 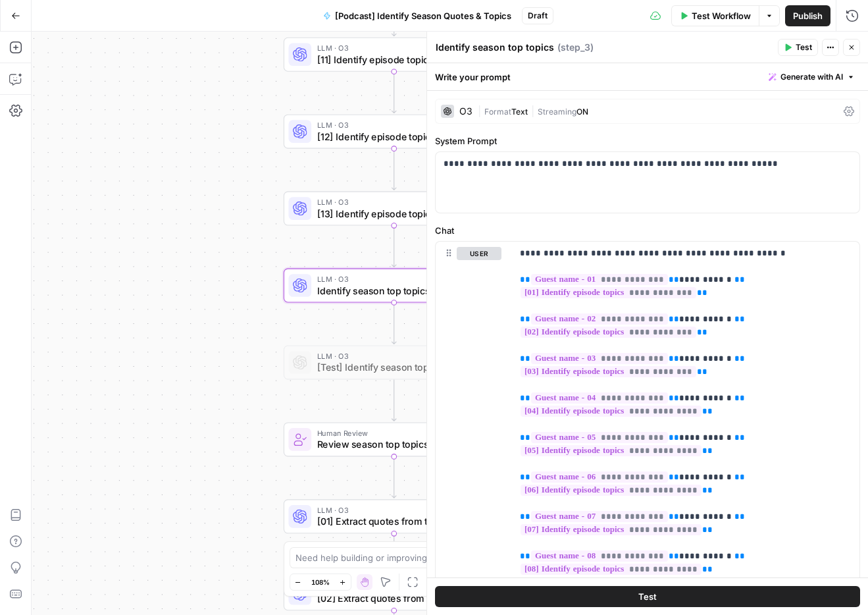 I want to click on span: [01] Extract quotes from the transcript, so click(x=391, y=521).